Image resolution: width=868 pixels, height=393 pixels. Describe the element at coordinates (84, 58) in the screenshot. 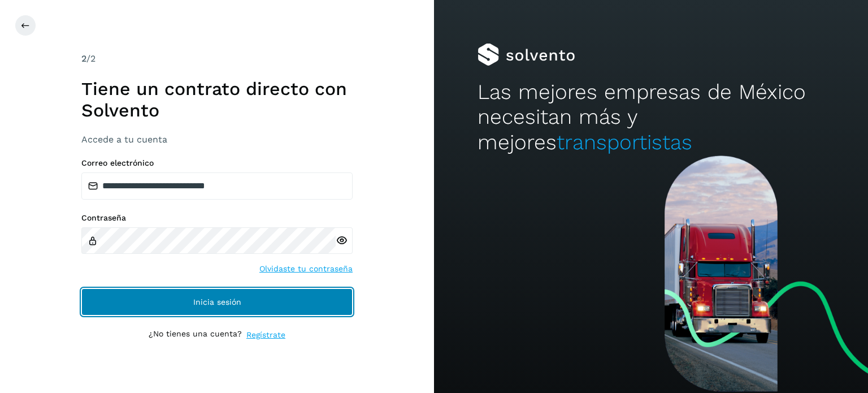

I see `span: 2` at that location.